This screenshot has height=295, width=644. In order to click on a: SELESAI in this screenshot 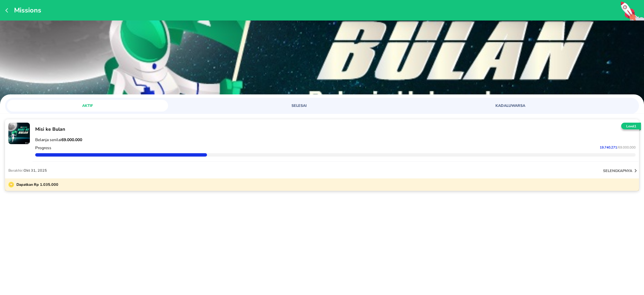, I will do `click(322, 106)`.